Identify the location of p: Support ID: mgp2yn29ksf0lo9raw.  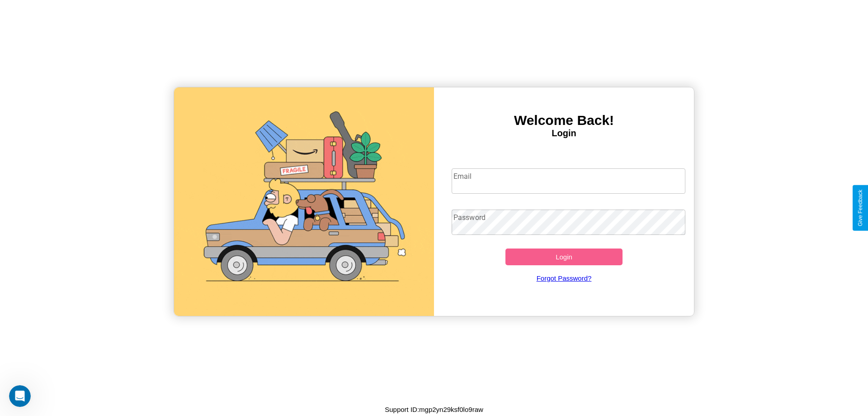
(434, 409).